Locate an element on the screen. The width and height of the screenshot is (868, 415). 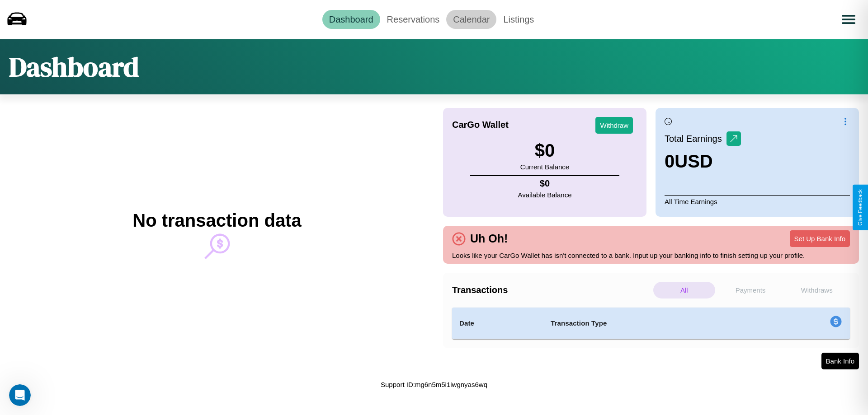
h4: Transactions is located at coordinates (552, 290).